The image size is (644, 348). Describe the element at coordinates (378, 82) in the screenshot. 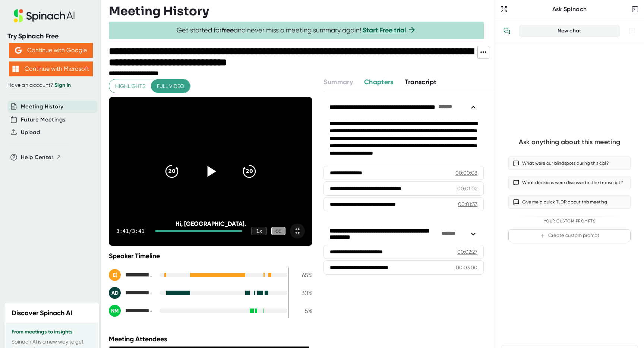

I see `span: Chapters` at that location.